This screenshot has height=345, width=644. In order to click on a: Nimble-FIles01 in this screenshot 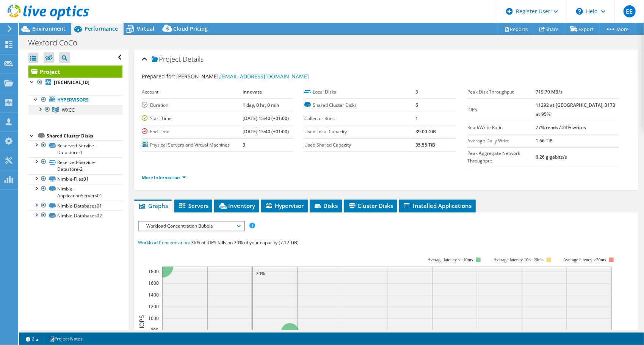, I will do `click(75, 179)`.